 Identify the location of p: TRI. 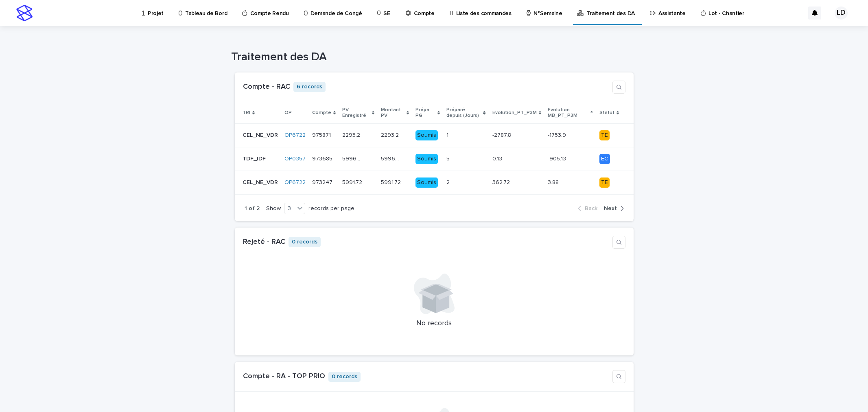
(246, 113).